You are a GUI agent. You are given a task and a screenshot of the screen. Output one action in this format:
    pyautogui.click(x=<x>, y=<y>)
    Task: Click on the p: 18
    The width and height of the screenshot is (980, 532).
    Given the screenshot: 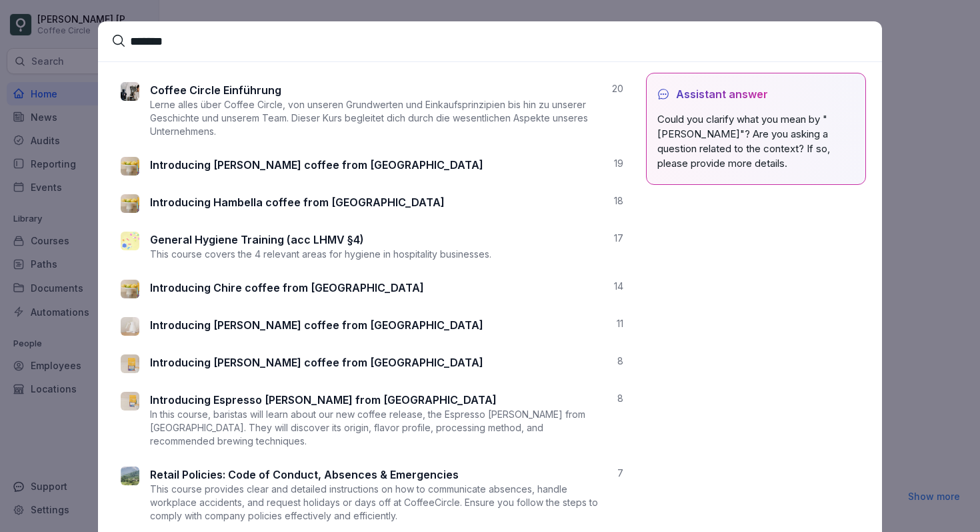 What is the action you would take?
    pyautogui.click(x=618, y=201)
    